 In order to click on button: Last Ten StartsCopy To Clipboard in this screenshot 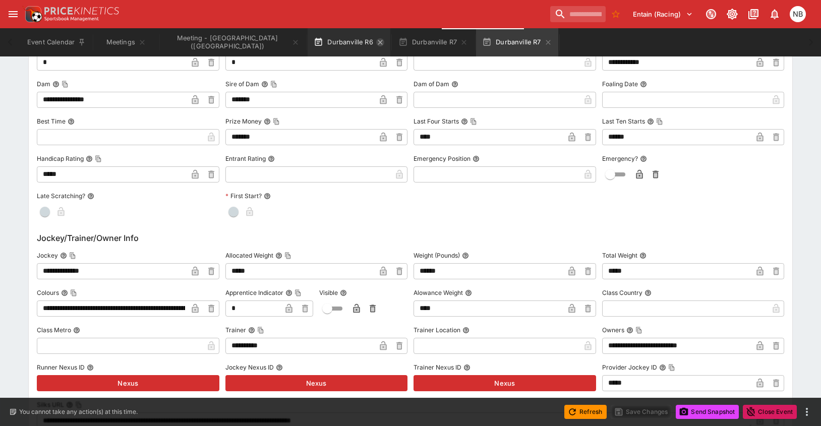, I will do `click(650, 122)`.